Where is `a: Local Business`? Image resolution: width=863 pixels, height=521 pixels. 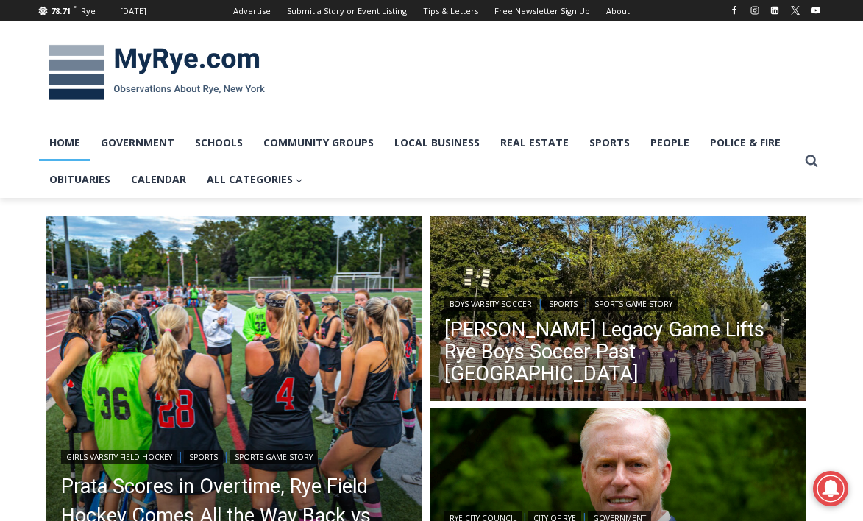 a: Local Business is located at coordinates (437, 143).